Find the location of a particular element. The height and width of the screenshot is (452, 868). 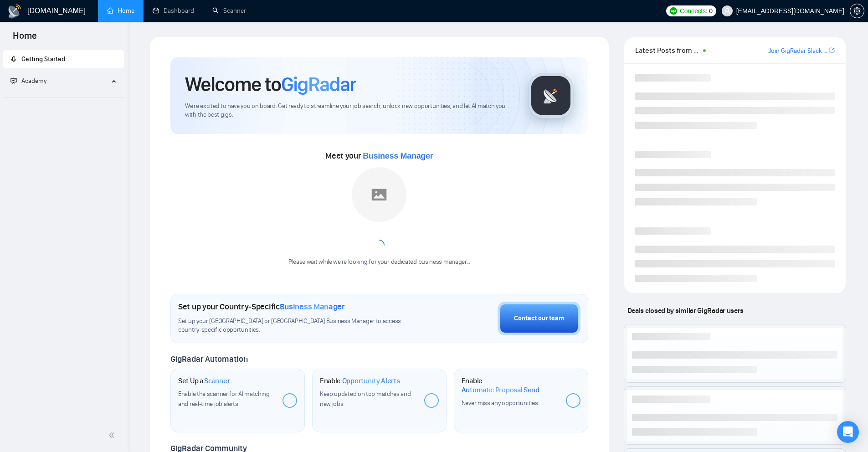

span: Latest Posts from the GigRadar Community is located at coordinates (667, 50).